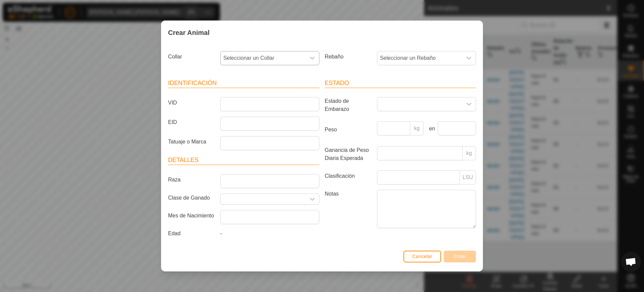 The image size is (644, 292). I want to click on label: EID, so click(191, 122).